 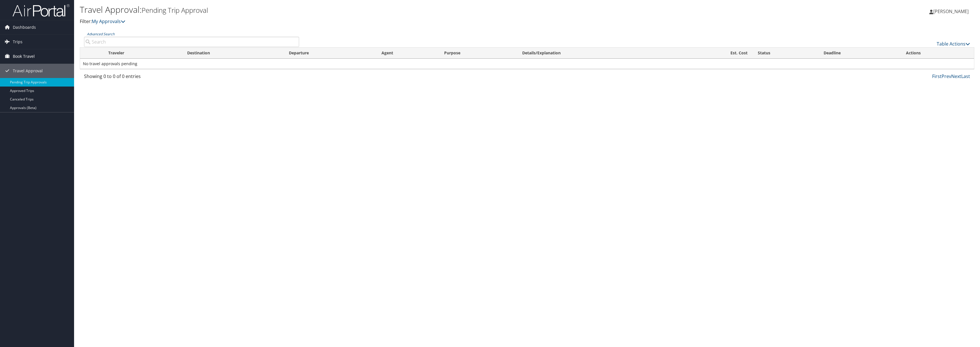 What do you see at coordinates (937, 53) in the screenshot?
I see `th: Actions` at bounding box center [937, 53].